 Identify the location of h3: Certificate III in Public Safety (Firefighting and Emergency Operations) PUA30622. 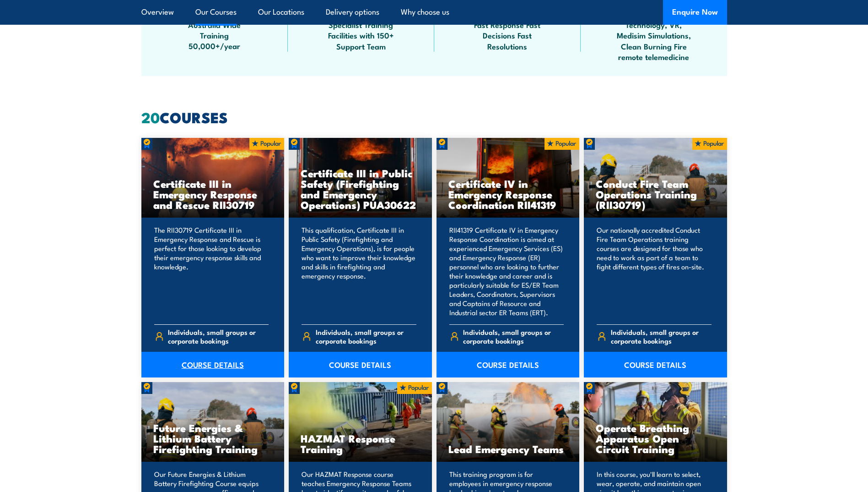
(360, 188).